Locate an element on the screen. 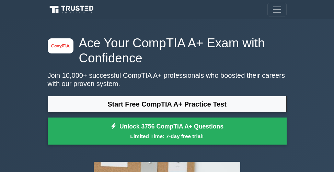  small: Limited Time: 7-day free trial! is located at coordinates (167, 136).